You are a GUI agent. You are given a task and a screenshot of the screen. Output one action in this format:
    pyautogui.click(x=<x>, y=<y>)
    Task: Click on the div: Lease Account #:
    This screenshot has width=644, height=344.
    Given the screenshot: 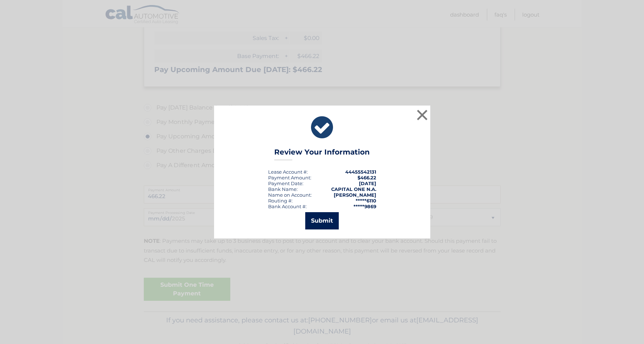 What is the action you would take?
    pyautogui.click(x=288, y=172)
    